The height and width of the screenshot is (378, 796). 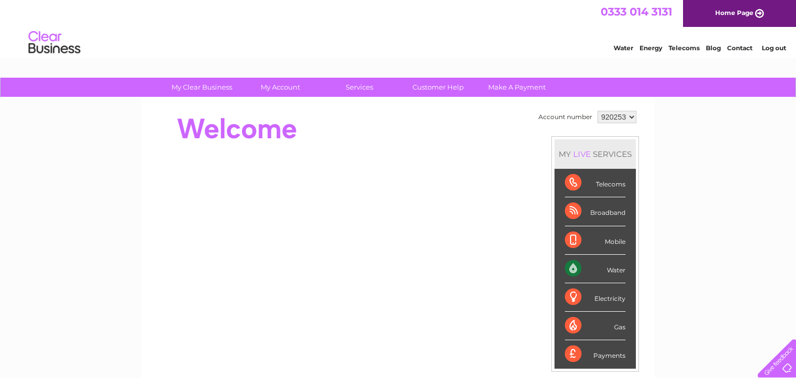 I want to click on span: 0333 014 3131, so click(x=636, y=11).